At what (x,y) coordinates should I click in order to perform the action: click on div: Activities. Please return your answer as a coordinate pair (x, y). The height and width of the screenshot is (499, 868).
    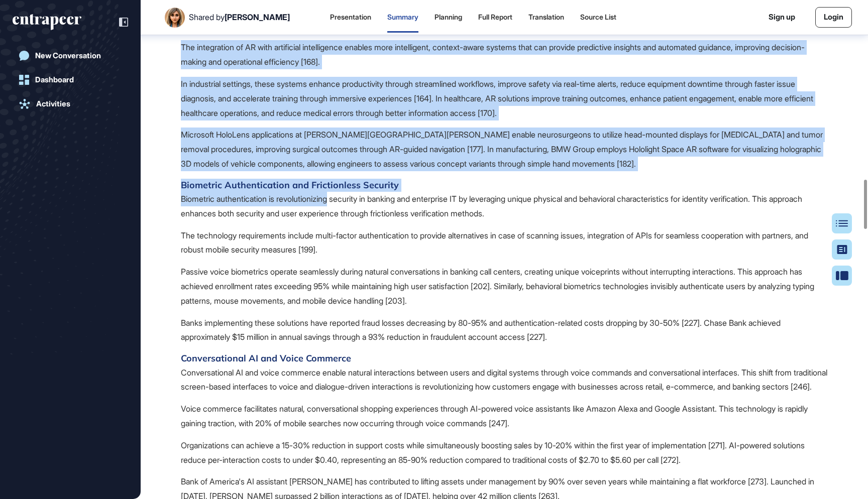
    Looking at the image, I should click on (53, 104).